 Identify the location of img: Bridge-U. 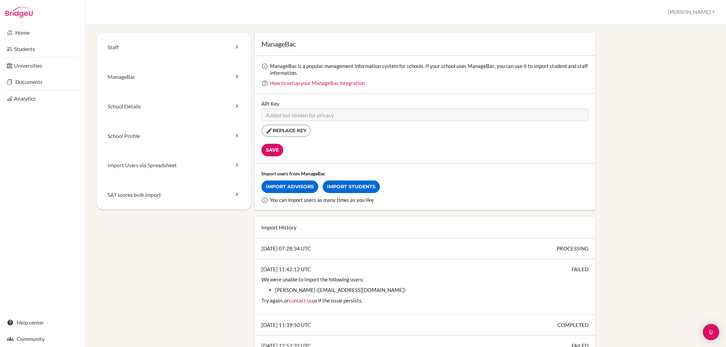
(19, 12).